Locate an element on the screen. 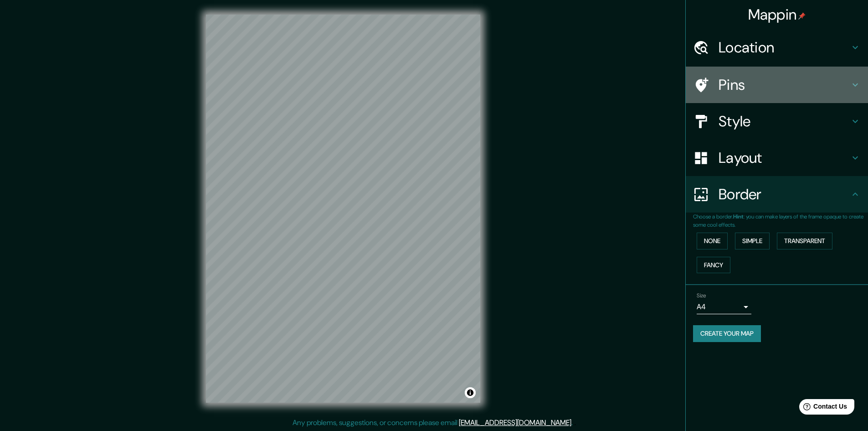  b: Hint is located at coordinates (739, 217).